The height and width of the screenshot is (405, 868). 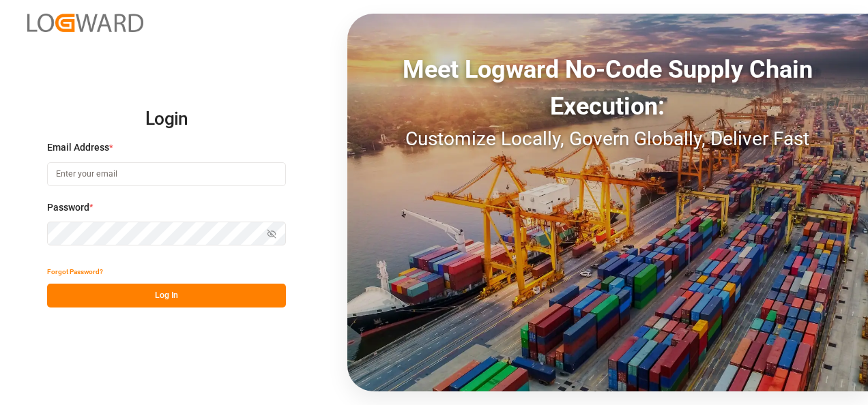 I want to click on img: Logward_new_orange.png, so click(x=85, y=23).